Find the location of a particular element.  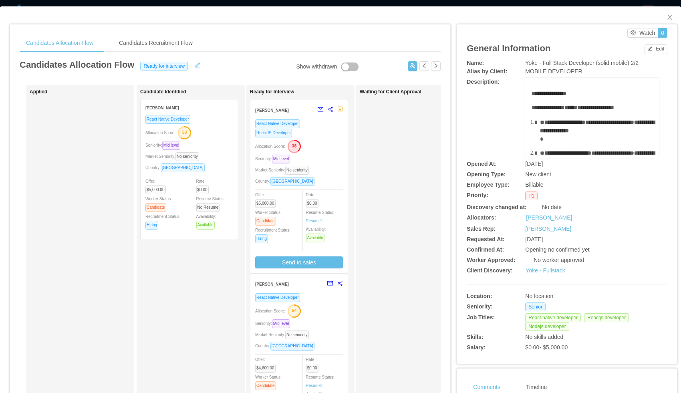

button: icon: left is located at coordinates (424, 66).